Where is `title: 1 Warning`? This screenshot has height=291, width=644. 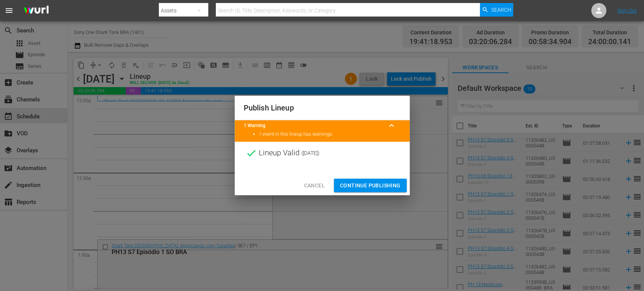 title: 1 Warning is located at coordinates (313, 126).